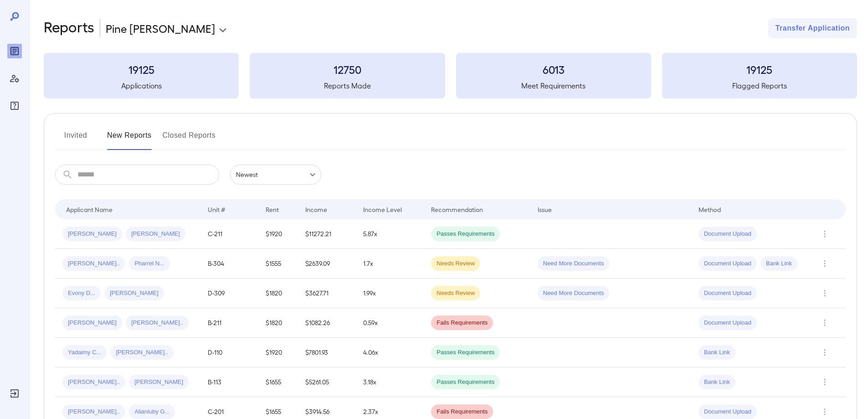 The width and height of the screenshot is (868, 419). What do you see at coordinates (450, 76) in the screenshot?
I see `summary: 19125Applications12750Reports Made6013Meet Requirements19125Flagged Reports` at bounding box center [450, 76].